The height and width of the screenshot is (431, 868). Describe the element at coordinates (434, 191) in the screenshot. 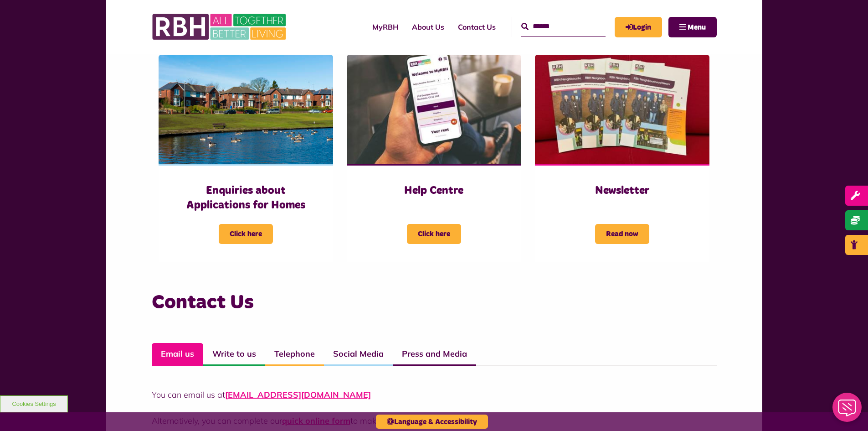

I see `h3: Help Centre` at that location.